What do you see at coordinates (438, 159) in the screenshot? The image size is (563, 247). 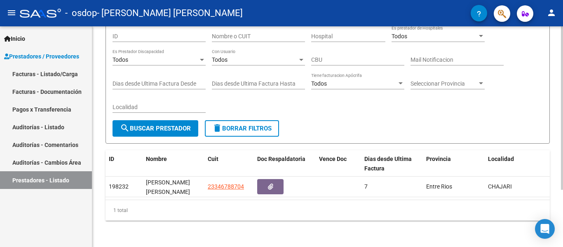 I see `span: Provincia` at bounding box center [438, 159].